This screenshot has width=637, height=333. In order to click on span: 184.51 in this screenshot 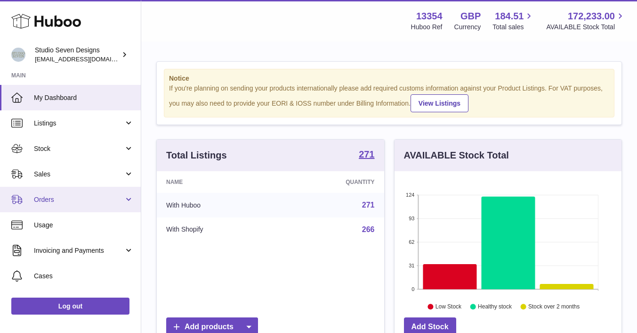, I will do `click(509, 16)`.